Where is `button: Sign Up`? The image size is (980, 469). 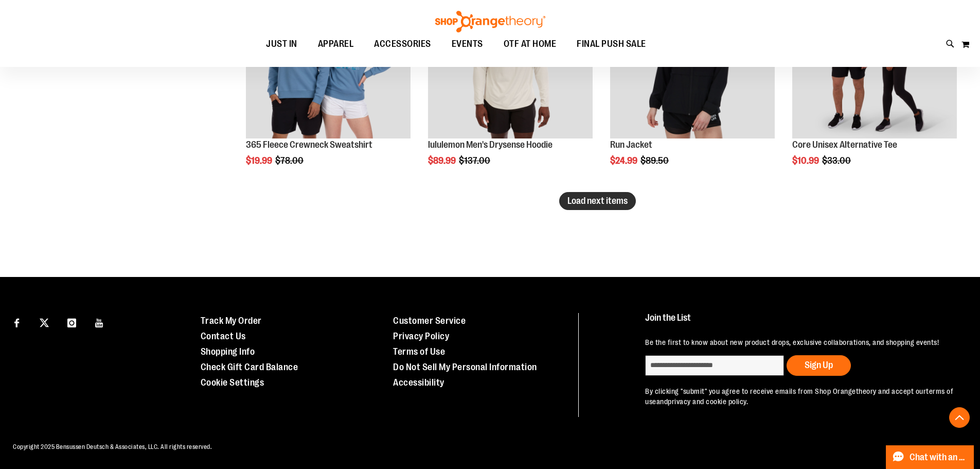 button: Sign Up is located at coordinates (818, 366).